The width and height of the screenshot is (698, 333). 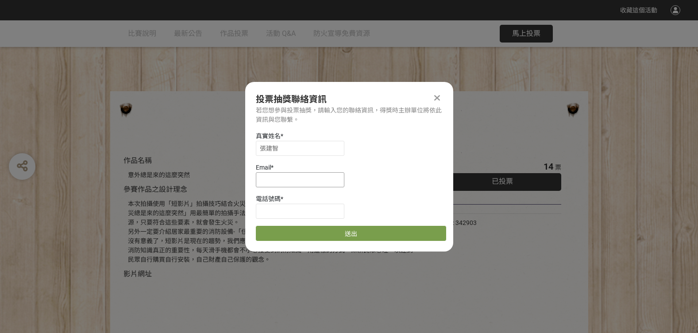 I want to click on span: 真實姓名, so click(x=268, y=136).